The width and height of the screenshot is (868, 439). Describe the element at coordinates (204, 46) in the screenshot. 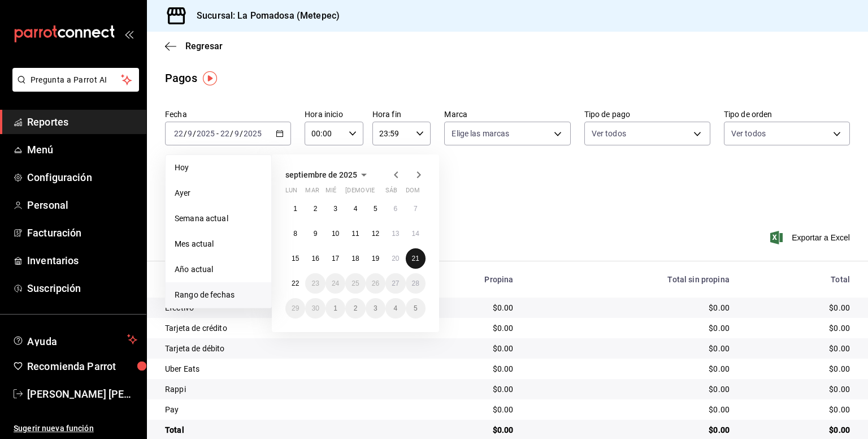

I see `span: Regresar` at that location.